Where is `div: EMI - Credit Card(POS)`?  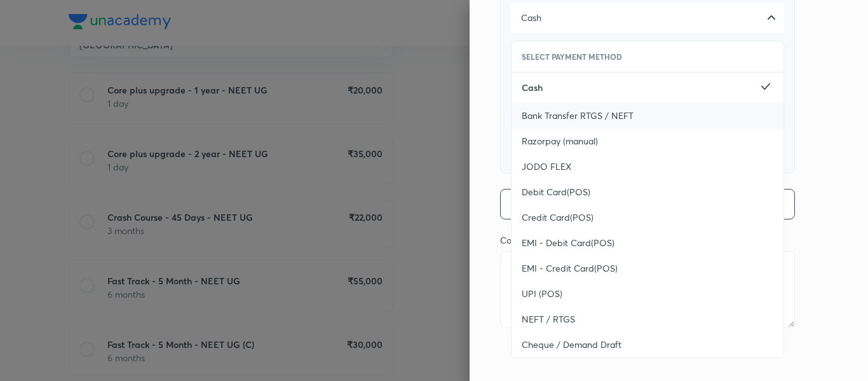
div: EMI - Credit Card(POS) is located at coordinates (648, 268).